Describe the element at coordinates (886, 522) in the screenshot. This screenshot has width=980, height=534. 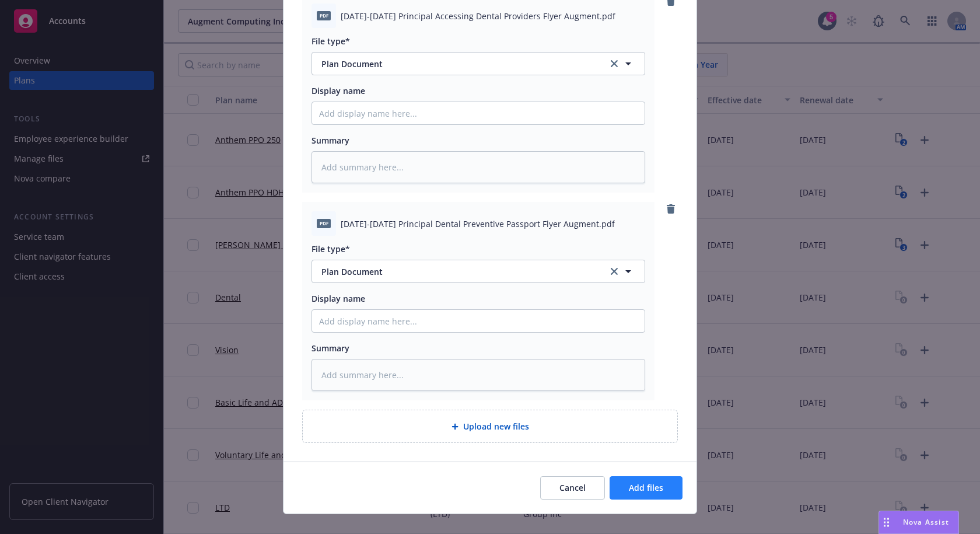
I see `div: Drag to move` at that location.